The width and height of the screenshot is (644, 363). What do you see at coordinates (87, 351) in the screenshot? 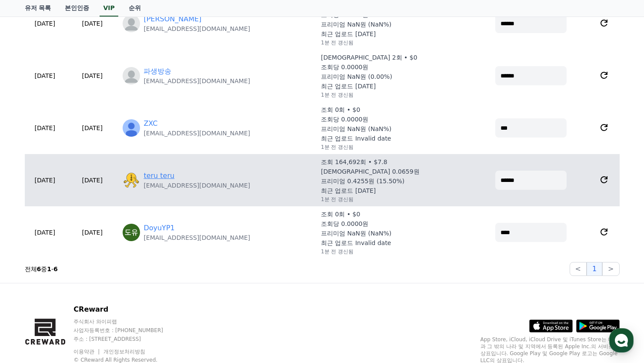
I see `a: 이용약관` at bounding box center [87, 351].